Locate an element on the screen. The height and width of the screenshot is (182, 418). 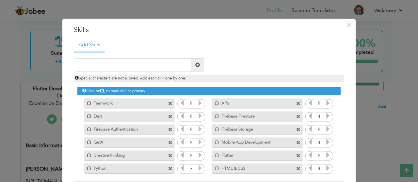
label: Firebase Authentication is located at coordinates (124, 129).